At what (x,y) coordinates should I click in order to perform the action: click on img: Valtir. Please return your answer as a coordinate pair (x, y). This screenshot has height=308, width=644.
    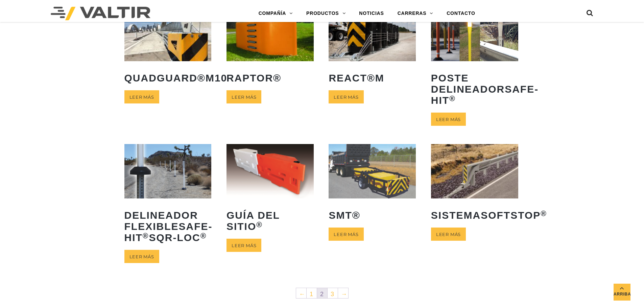
    Looking at the image, I should click on (101, 14).